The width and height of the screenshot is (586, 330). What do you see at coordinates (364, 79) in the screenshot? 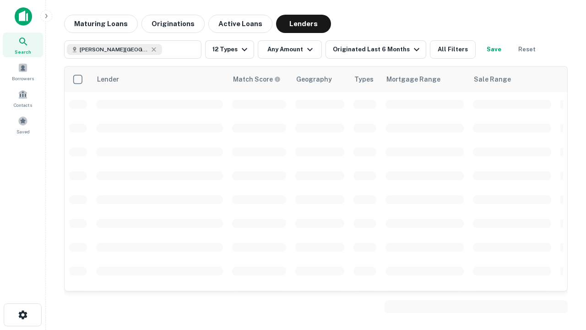
I see `div: Types` at bounding box center [364, 79].